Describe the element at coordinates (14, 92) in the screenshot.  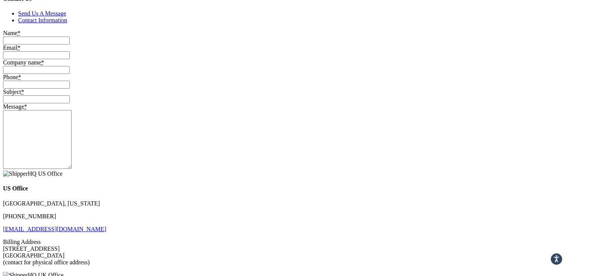
I see `label: Subject` at that location.